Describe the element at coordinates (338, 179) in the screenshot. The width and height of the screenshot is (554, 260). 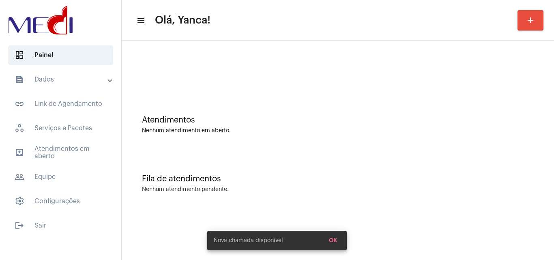
I see `div: Fila de atendimentos` at that location.